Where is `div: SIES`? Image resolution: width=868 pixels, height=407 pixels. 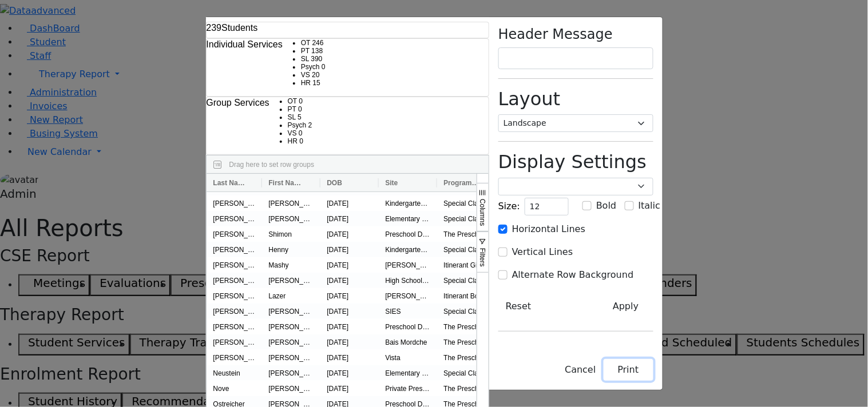
div: SIES is located at coordinates (408, 311).